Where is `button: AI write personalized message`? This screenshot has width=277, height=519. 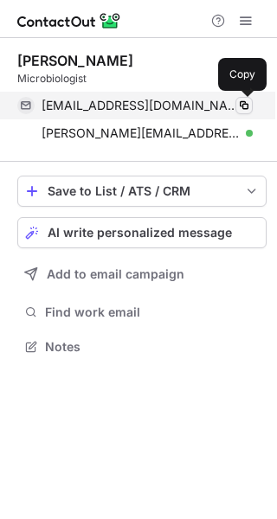 button: AI write personalized message is located at coordinates (142, 233).